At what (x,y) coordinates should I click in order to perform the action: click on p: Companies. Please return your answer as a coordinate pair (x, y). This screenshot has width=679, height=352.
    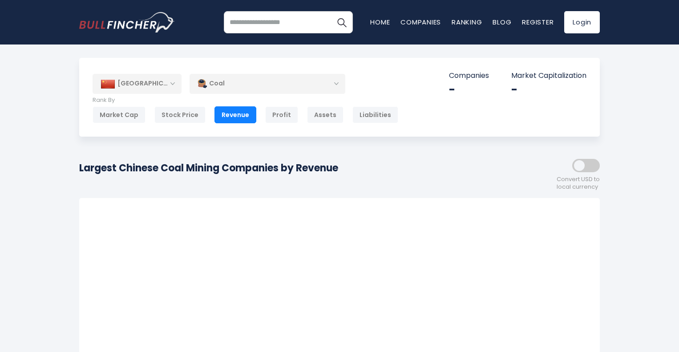
    Looking at the image, I should click on (469, 76).